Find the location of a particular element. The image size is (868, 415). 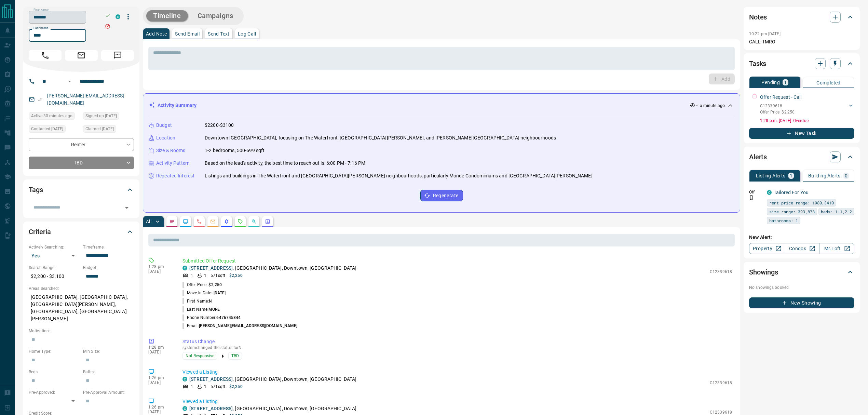

svg: Notes is located at coordinates (172, 222).